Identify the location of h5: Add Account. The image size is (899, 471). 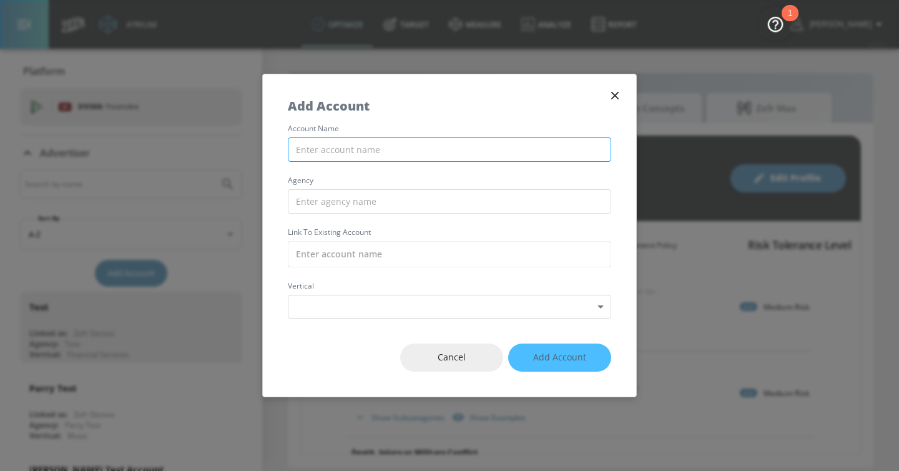
(328, 106).